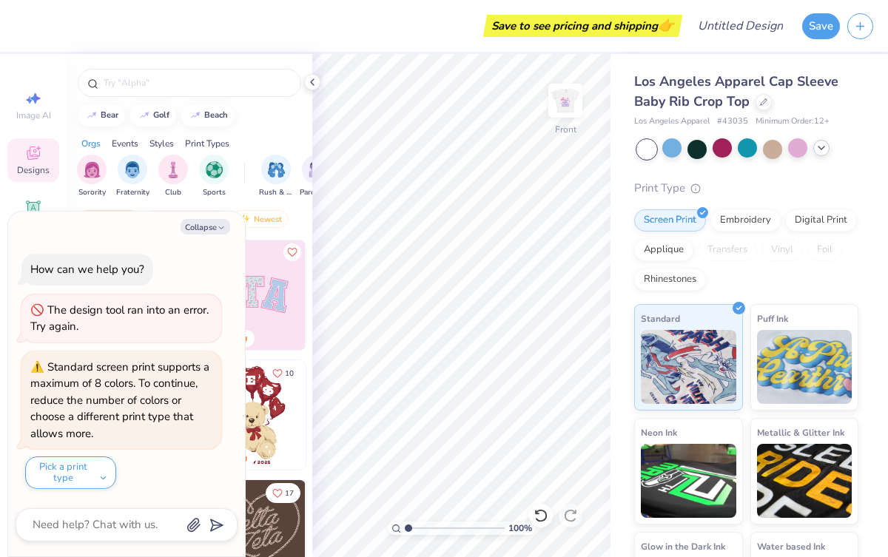  What do you see at coordinates (289, 374) in the screenshot?
I see `span: 10` at bounding box center [289, 374].